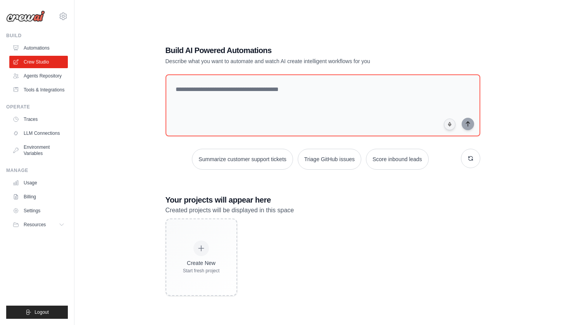  Describe the element at coordinates (470, 158) in the screenshot. I see `button: Get new suggestions` at that location.